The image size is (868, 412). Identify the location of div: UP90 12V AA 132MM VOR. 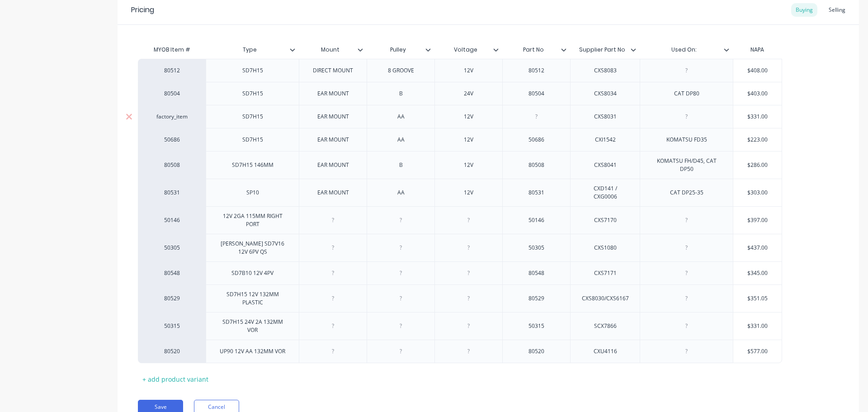
(253, 351).